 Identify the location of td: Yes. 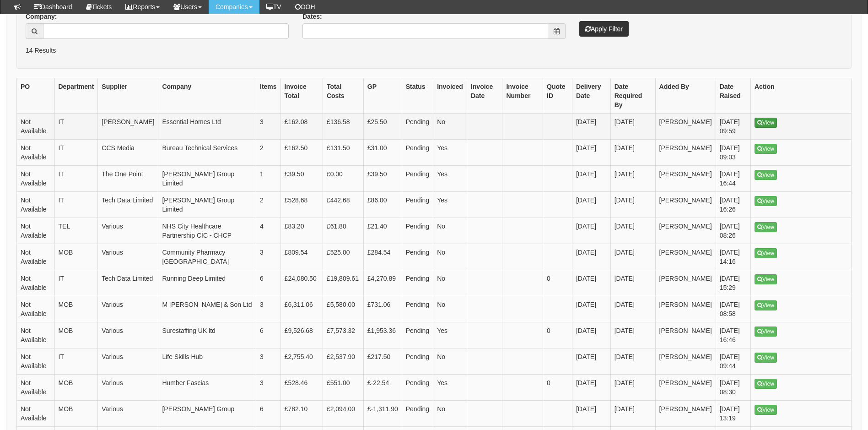
(450, 179).